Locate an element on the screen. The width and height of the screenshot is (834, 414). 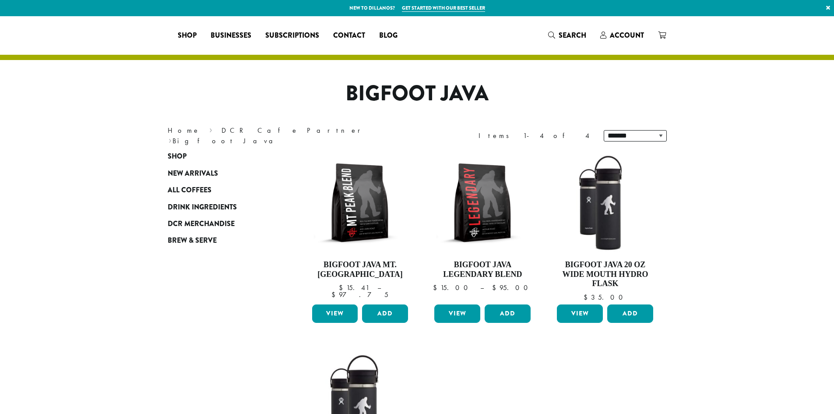
img: BFJ_Legendary_12oz-300x300.png is located at coordinates (483, 203).